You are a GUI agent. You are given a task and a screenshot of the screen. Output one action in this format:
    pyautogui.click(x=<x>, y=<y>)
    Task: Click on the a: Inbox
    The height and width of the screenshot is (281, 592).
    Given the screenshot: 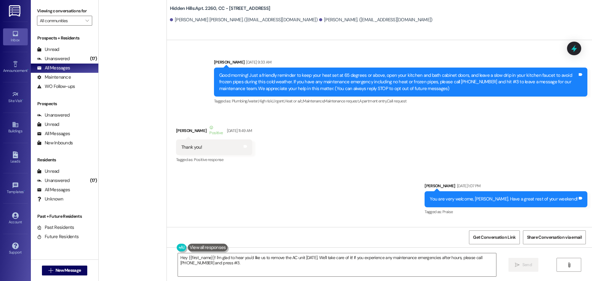 What is the action you would take?
    pyautogui.click(x=15, y=37)
    